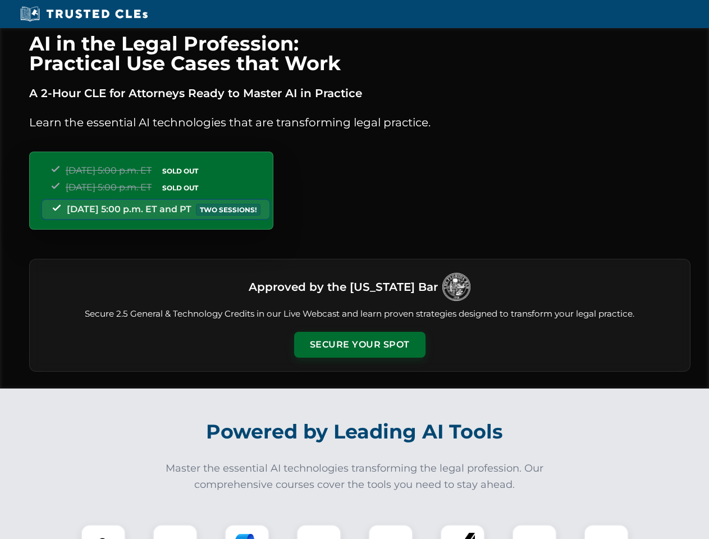 This screenshot has height=539, width=709. What do you see at coordinates (84, 14) in the screenshot?
I see `img: Trusted CLEs` at bounding box center [84, 14].